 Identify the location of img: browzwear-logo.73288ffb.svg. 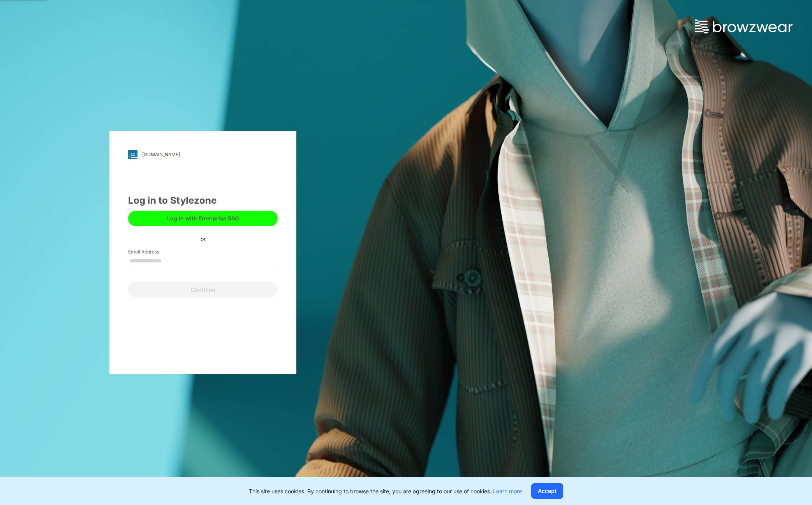
(744, 27).